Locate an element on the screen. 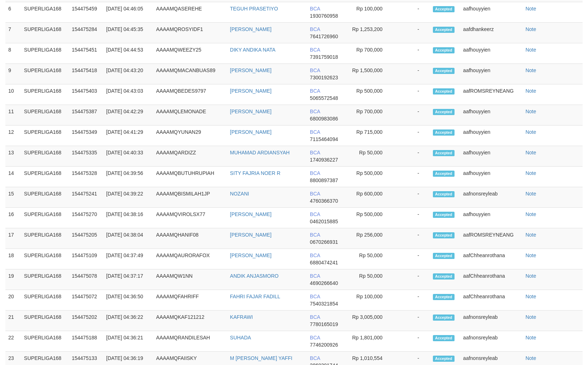 Image resolution: width=588 pixels, height=365 pixels. td: 12 is located at coordinates (13, 136).